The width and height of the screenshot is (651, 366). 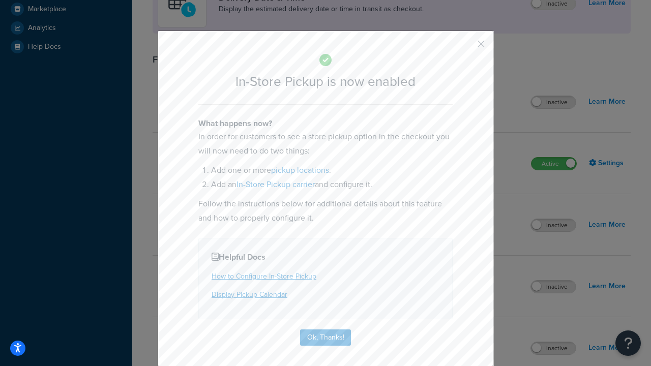 What do you see at coordinates (326, 211) in the screenshot?
I see `p: Follow the instructions below for additional details about this feature and how to properly confi...` at bounding box center [326, 211].